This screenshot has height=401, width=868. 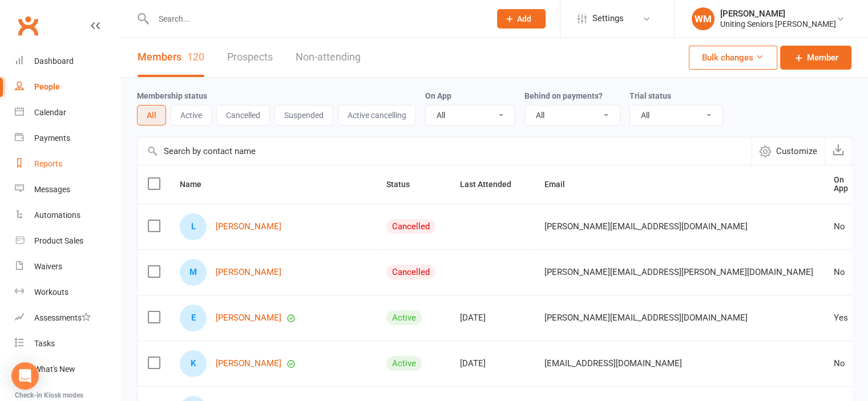 I want to click on button: Status, so click(x=404, y=184).